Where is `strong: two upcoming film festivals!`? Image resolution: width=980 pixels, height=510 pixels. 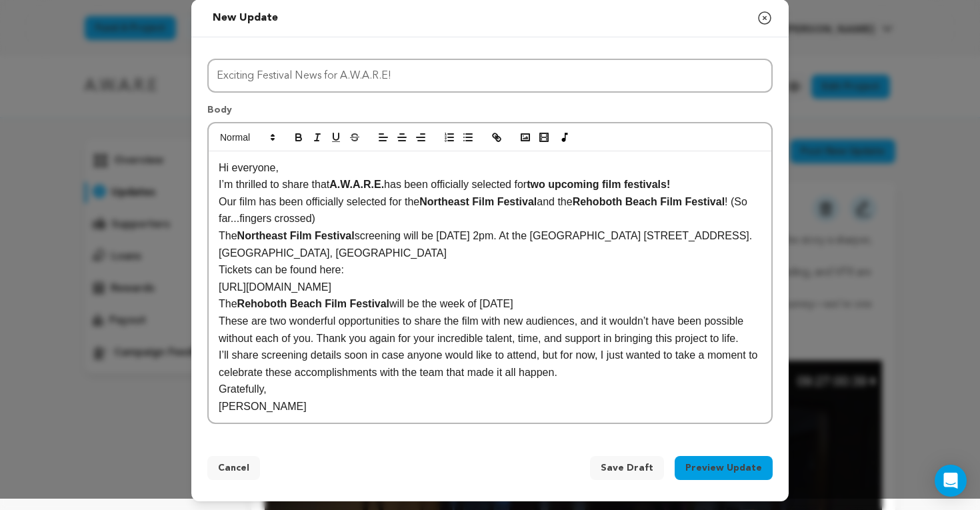 strong: two upcoming film festivals! is located at coordinates (598, 184).